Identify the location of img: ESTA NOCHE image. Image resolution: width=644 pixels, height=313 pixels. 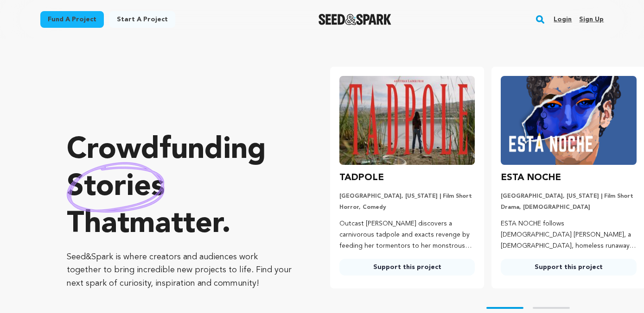
(569, 120).